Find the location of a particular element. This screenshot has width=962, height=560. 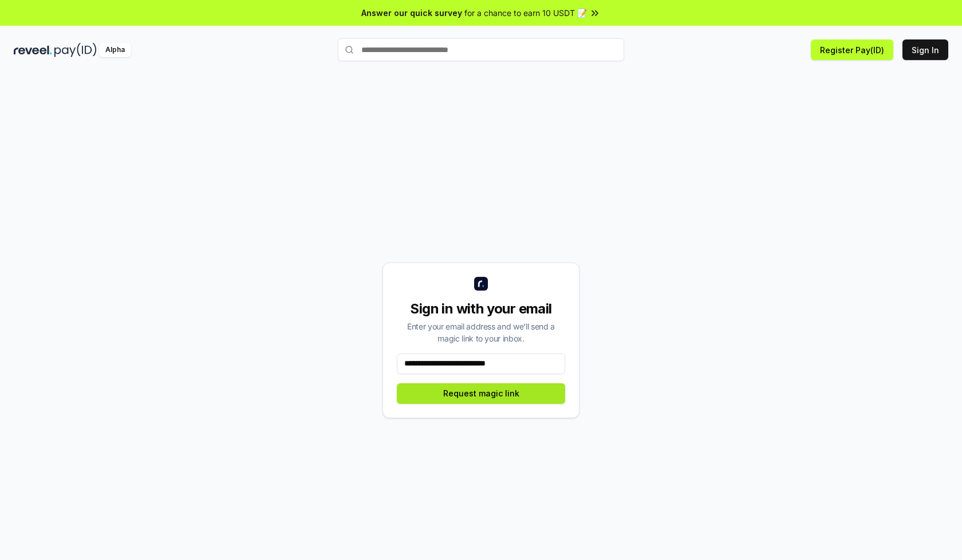

img: pay_id is located at coordinates (76, 50).